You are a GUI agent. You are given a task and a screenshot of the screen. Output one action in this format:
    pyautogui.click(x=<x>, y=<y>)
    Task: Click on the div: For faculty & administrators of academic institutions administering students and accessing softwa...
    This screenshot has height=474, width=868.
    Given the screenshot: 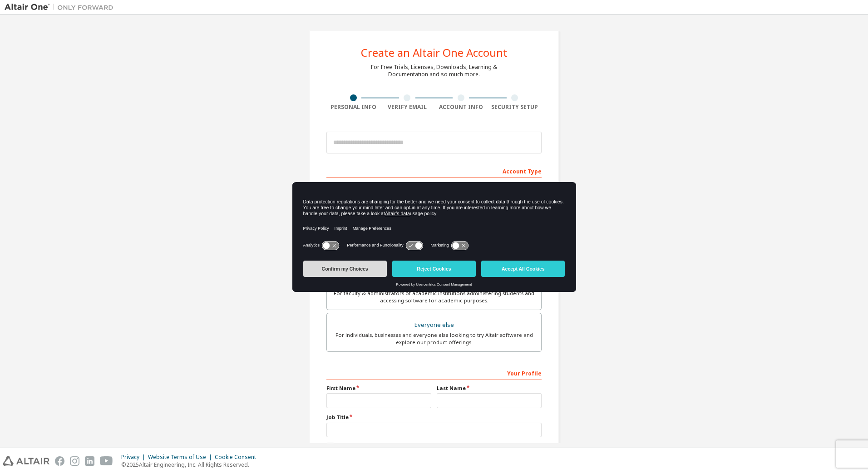 What is the action you would take?
    pyautogui.click(x=434, y=297)
    